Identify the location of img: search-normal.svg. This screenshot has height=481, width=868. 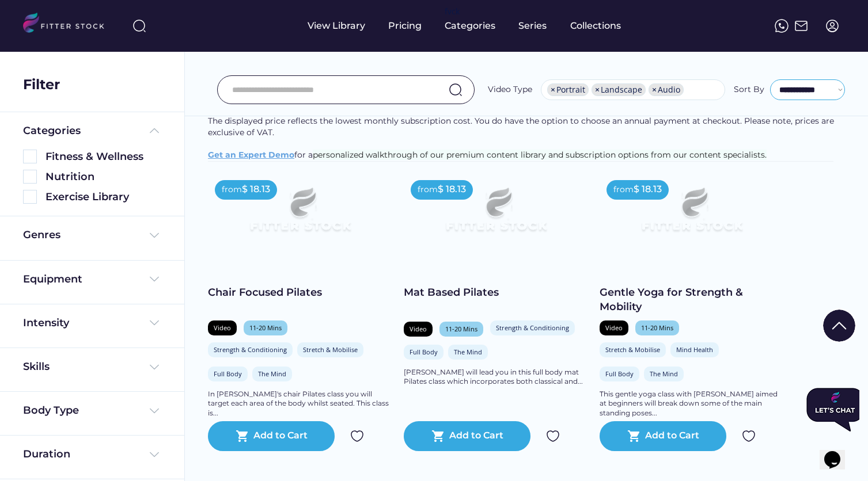
(456, 90).